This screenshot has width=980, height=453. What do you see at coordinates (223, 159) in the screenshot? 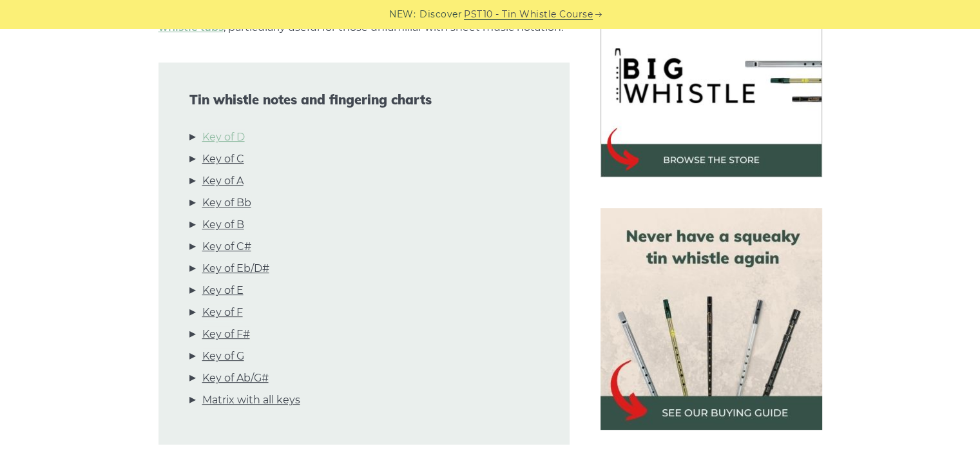
I see `a: Key of C` at bounding box center [223, 159].